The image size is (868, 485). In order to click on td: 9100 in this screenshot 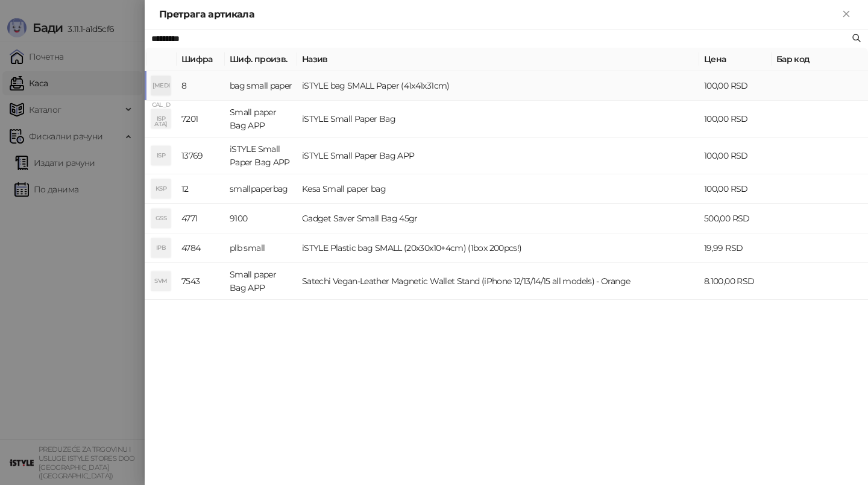, I will do `click(261, 218)`.